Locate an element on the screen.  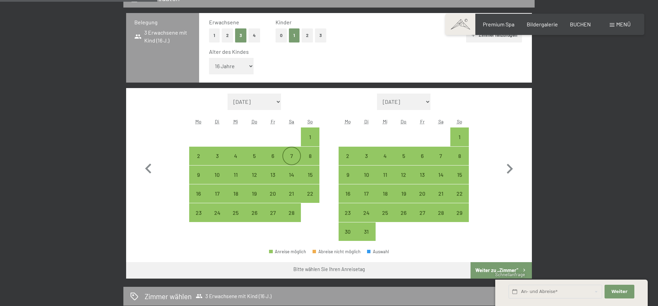
div: 28 is located at coordinates (441, 219).